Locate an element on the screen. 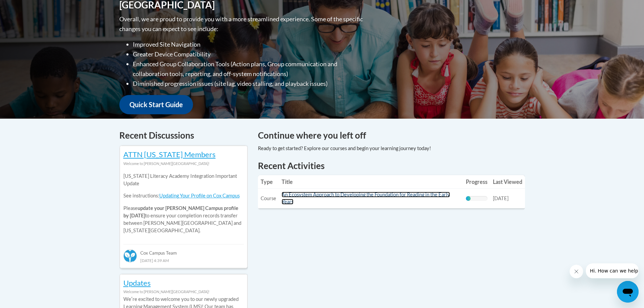 The height and width of the screenshot is (308, 644). li: Enhanced Group Collaboration Tools (Action plans, Group communication and collaboration tools, re... is located at coordinates (248, 69).